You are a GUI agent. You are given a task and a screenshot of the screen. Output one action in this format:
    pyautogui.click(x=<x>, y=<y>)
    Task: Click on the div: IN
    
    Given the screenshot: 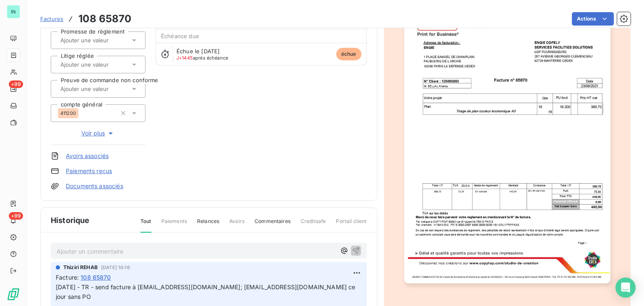 What is the action you would take?
    pyautogui.click(x=13, y=12)
    